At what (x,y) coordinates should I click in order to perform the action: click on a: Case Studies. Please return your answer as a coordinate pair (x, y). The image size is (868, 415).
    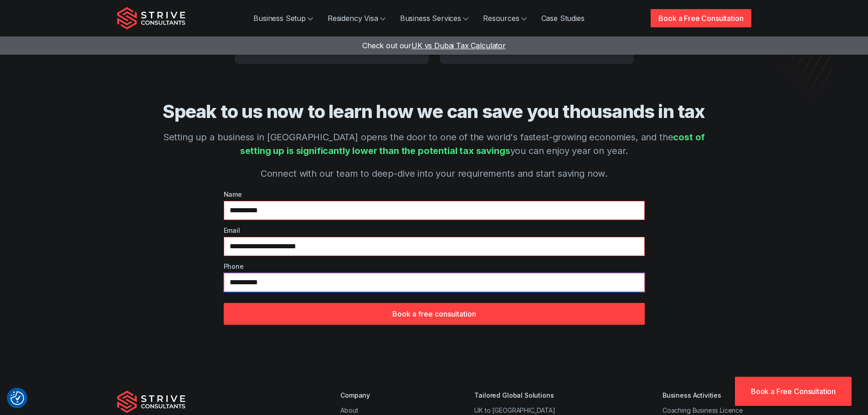
    Looking at the image, I should click on (563, 18).